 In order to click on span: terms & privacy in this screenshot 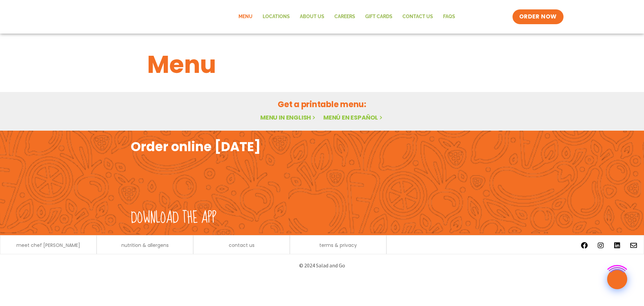, I will do `click(338, 245)`.